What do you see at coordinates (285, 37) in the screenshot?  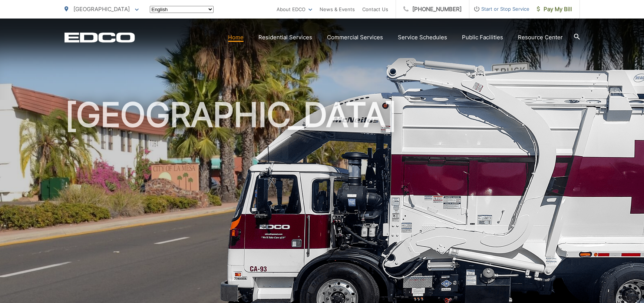 I see `a: Residential Services` at bounding box center [285, 37].